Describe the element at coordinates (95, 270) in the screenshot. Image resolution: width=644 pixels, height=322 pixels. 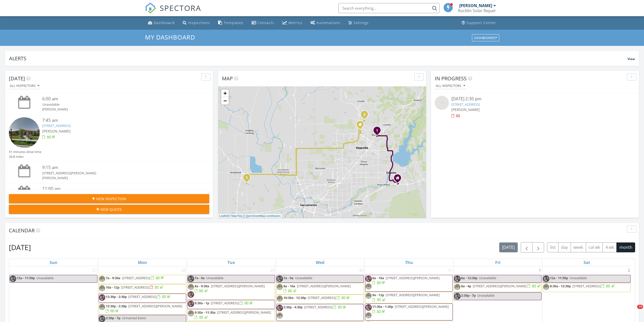
I see `a: Go to July 27, 2025` at that location.